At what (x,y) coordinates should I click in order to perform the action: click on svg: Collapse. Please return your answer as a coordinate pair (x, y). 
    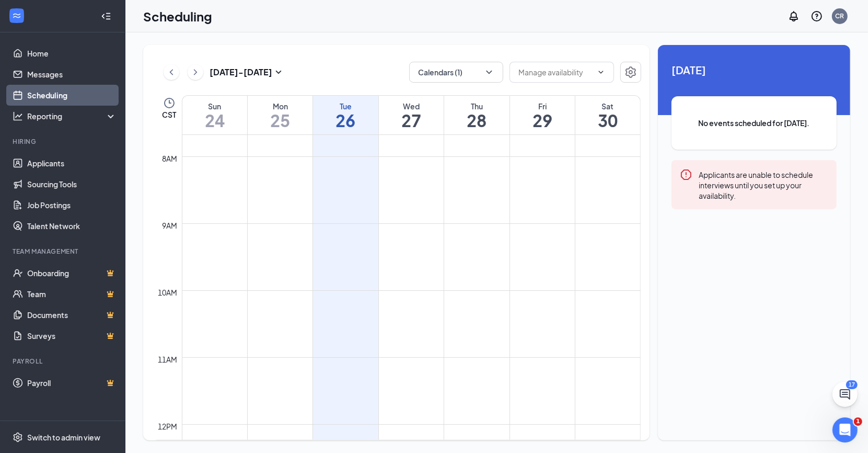
    Looking at the image, I should click on (106, 16).